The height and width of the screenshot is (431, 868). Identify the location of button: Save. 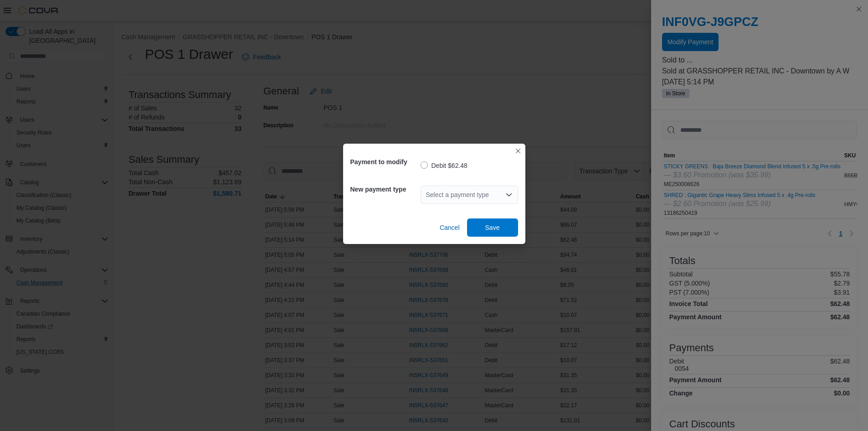
(492, 228).